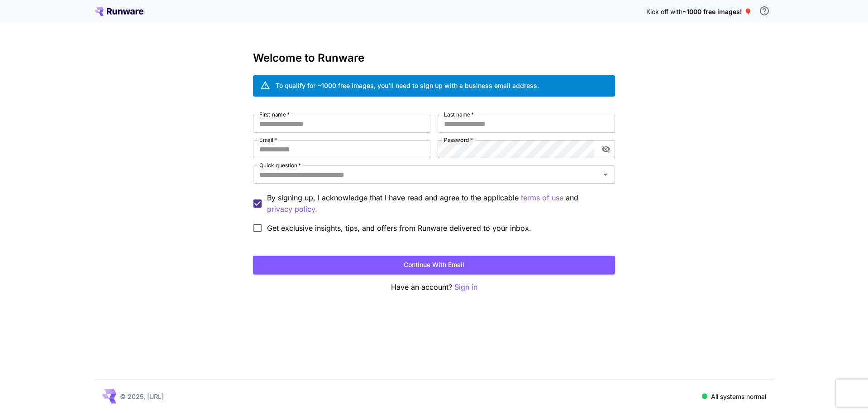  I want to click on p: Sign in, so click(465, 287).